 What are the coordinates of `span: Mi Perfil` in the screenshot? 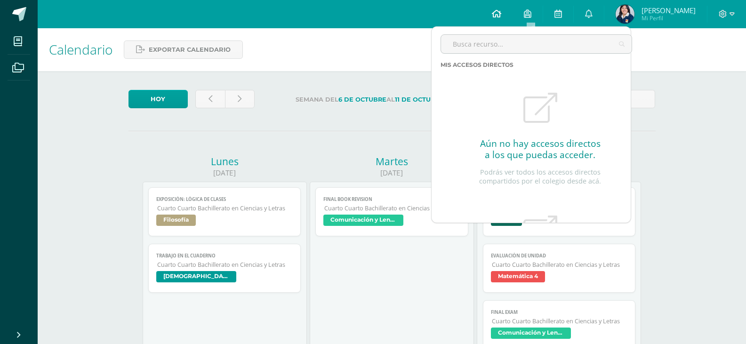 It's located at (668, 18).